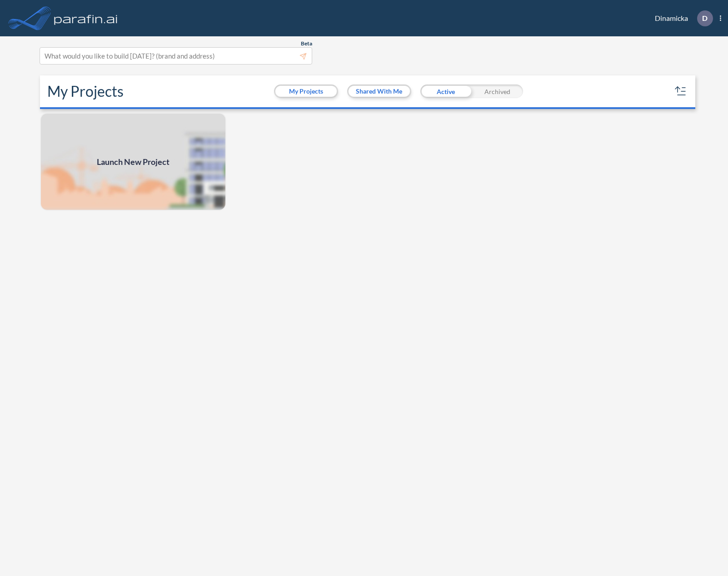  Describe the element at coordinates (497, 91) in the screenshot. I see `div: Archived` at that location.